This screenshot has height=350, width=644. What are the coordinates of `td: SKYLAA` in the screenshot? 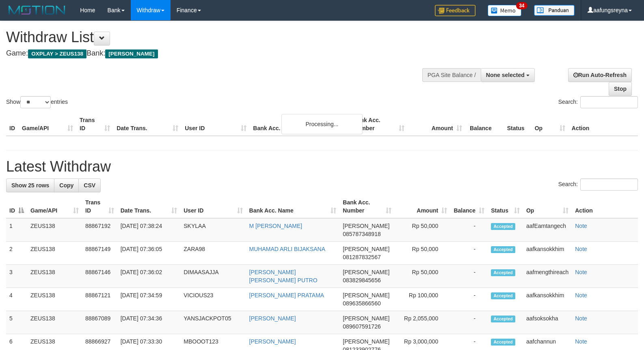 It's located at (212, 230).